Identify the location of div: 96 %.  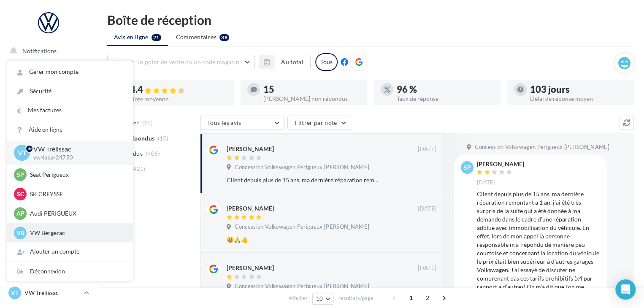
(445, 90).